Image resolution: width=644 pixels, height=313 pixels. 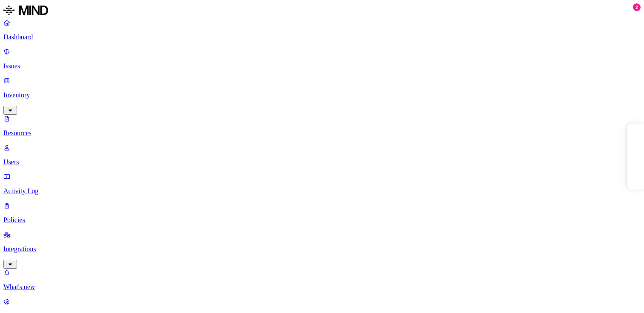 What do you see at coordinates (637, 7) in the screenshot?
I see `div: 2` at bounding box center [637, 7].